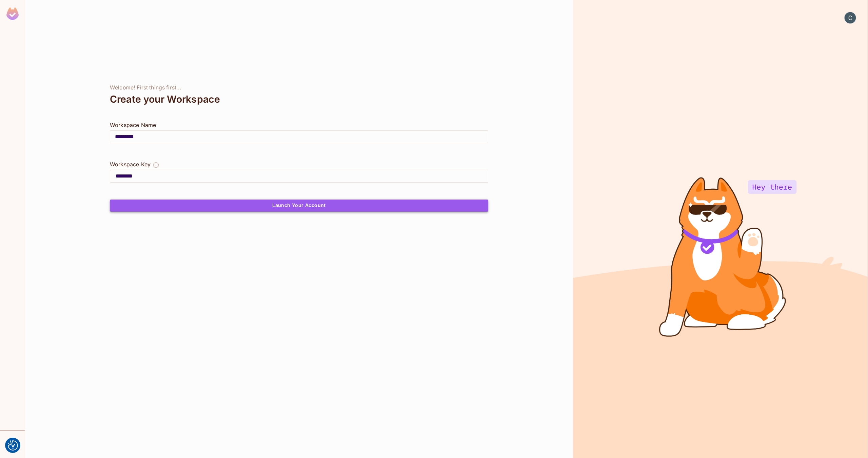  I want to click on div: Workspace Name, so click(299, 125).